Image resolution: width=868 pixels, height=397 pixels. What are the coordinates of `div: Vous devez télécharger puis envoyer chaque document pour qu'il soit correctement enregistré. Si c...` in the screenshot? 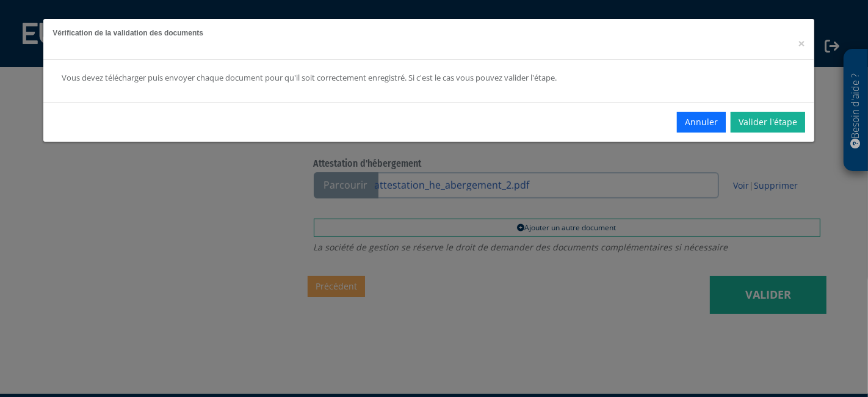 It's located at (355, 77).